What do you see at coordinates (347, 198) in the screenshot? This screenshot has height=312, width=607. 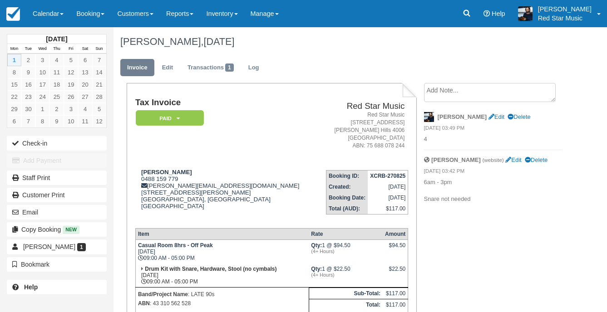 I see `th: Booking Date:` at bounding box center [347, 198].